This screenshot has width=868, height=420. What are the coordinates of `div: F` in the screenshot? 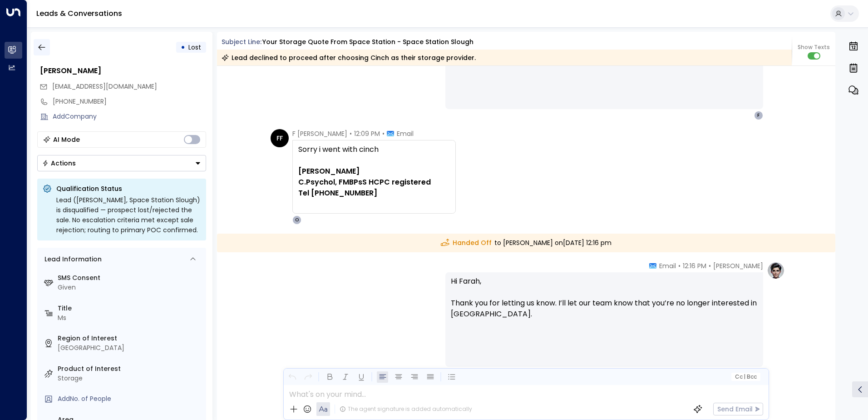 It's located at (759, 115).